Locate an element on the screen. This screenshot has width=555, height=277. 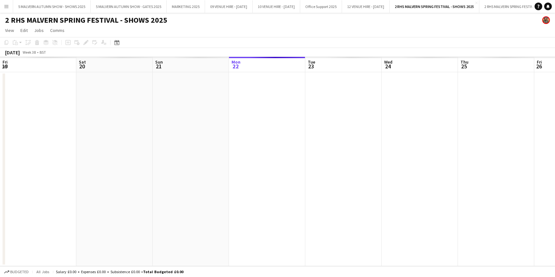
a: View is located at coordinates (10, 30).